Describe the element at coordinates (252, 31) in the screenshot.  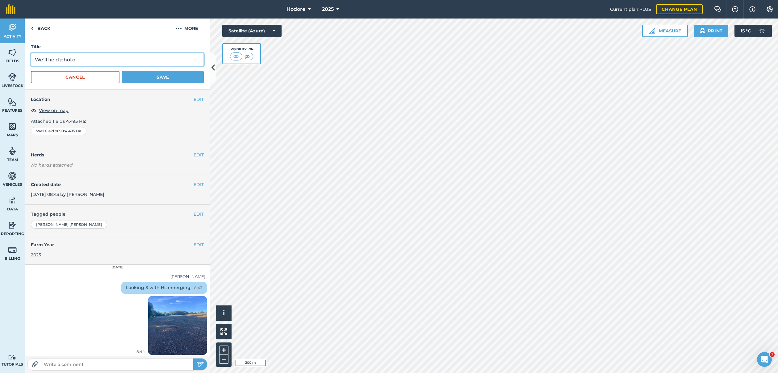
I see `button: Satellite (Azure)` at that location.